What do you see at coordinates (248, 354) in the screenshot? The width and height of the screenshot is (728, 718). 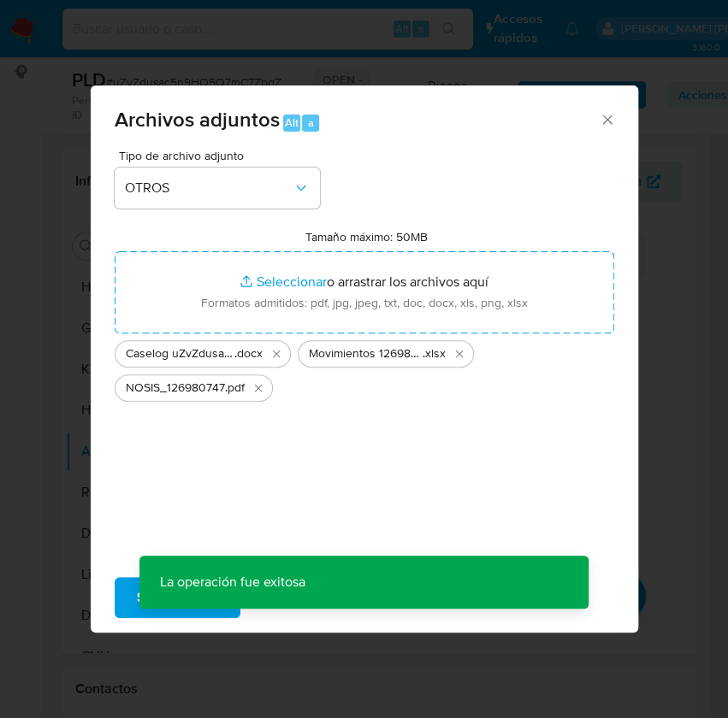 I see `span: .docx` at bounding box center [248, 354].